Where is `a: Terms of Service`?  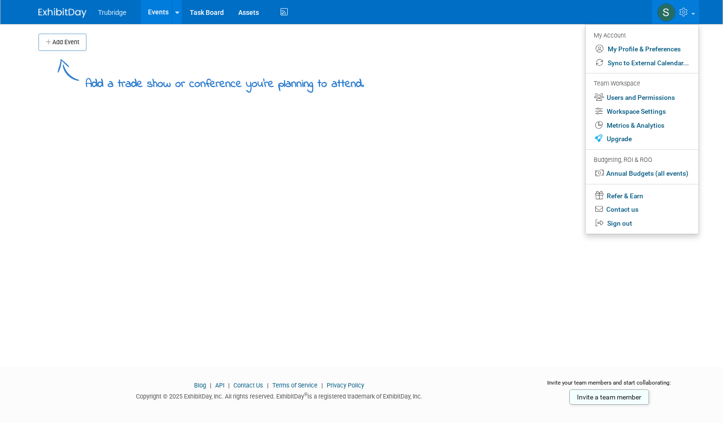 a: Terms of Service is located at coordinates (295, 385).